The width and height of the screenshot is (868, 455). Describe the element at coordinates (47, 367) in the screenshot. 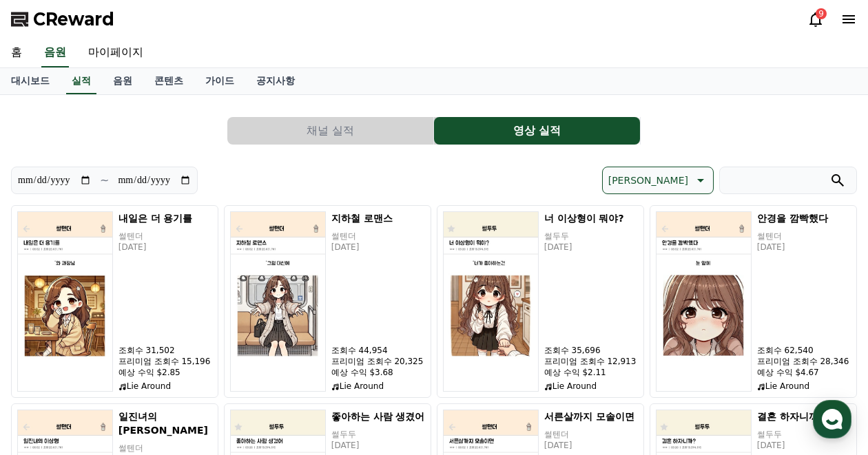

I see `span: 홈` at that location.